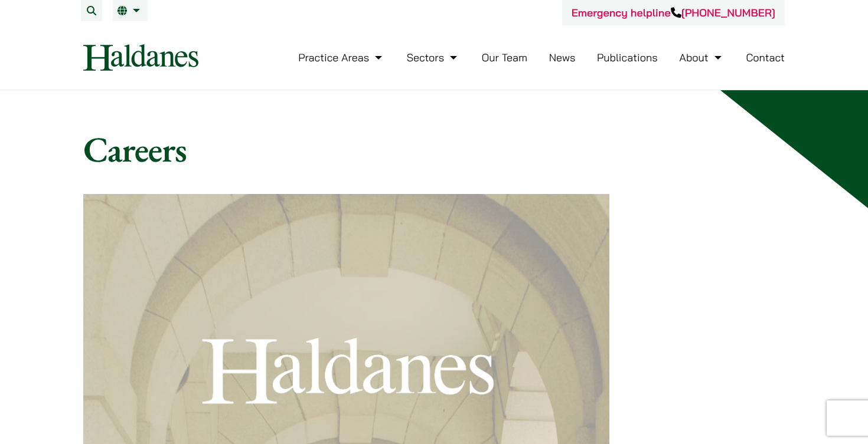 The width and height of the screenshot is (868, 444). Describe the element at coordinates (562, 58) in the screenshot. I see `a: News` at that location.